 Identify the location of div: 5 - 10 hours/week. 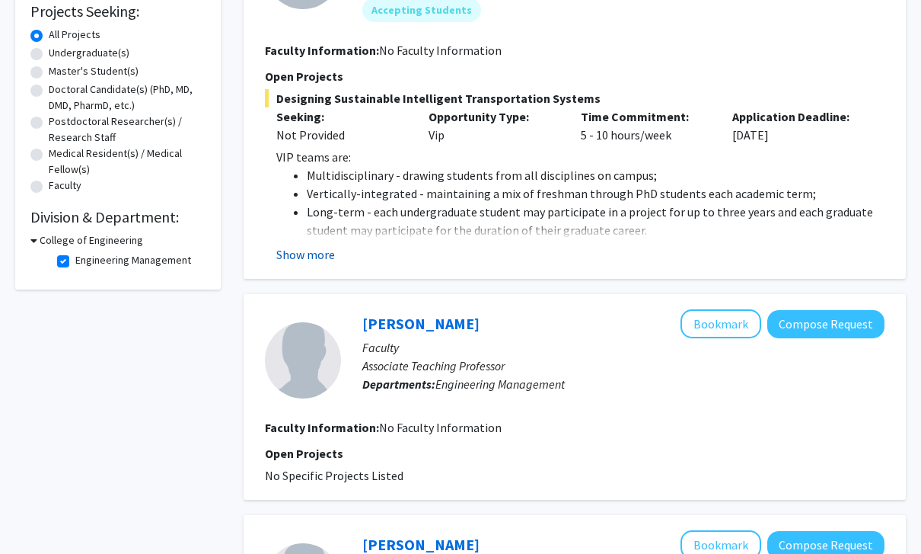
(646, 126).